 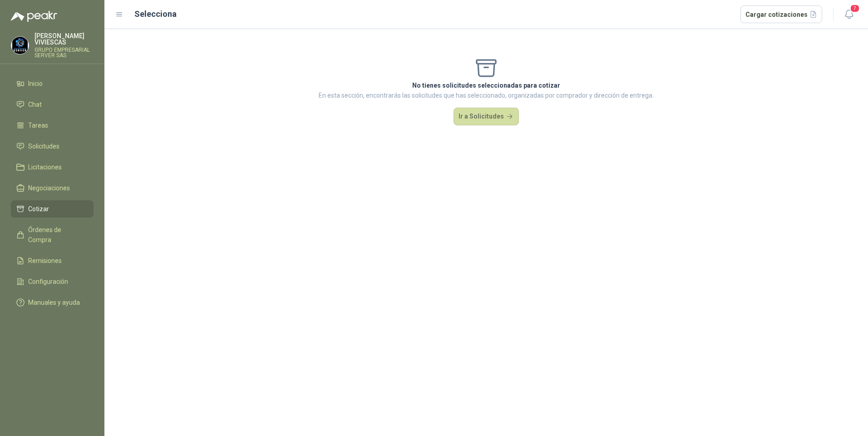 I want to click on button: Ir a Solicitudes, so click(x=486, y=117).